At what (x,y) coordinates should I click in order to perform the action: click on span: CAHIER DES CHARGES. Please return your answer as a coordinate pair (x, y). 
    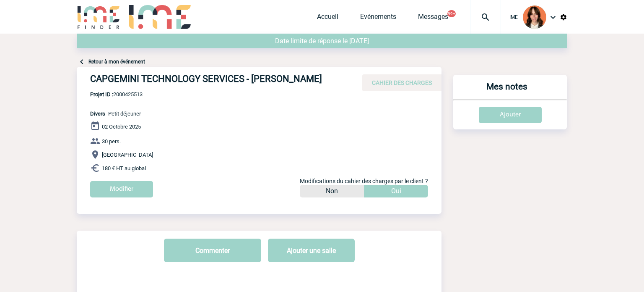
    Looking at the image, I should click on (402, 83).